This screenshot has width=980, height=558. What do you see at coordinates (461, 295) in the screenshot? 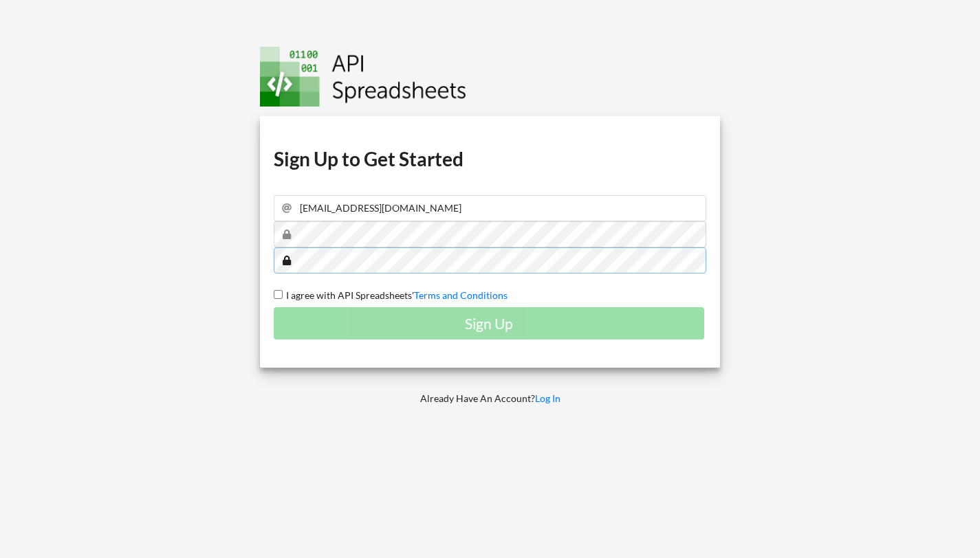
I see `a: Terms and Conditions` at bounding box center [461, 295].